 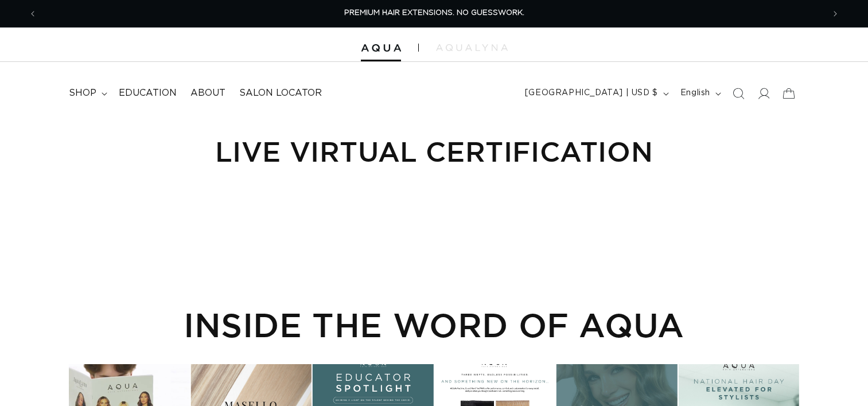 What do you see at coordinates (434, 325) in the screenshot?
I see `h2: INSIDE THE WORD OF AQUA` at bounding box center [434, 325].